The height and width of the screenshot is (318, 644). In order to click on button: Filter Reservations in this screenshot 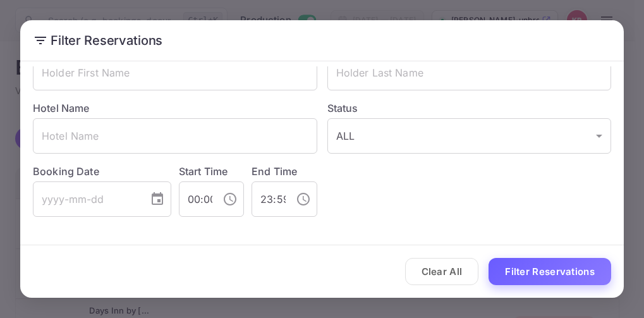, I will do `click(550, 271)`.